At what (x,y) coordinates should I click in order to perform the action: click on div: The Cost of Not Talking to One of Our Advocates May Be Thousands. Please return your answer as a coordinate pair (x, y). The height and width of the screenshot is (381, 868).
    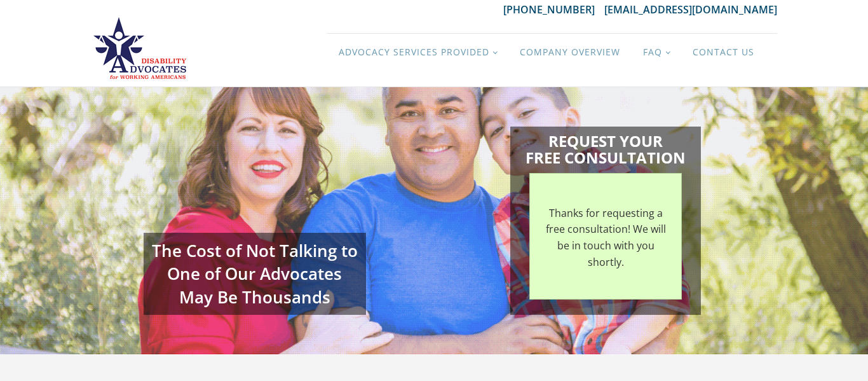
    Looking at the image, I should click on (255, 273).